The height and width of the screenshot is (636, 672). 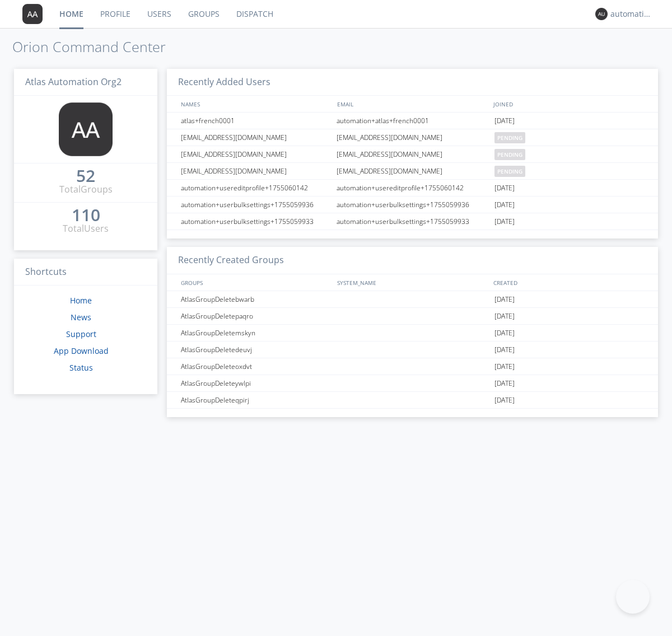 I want to click on a: App Download, so click(x=81, y=350).